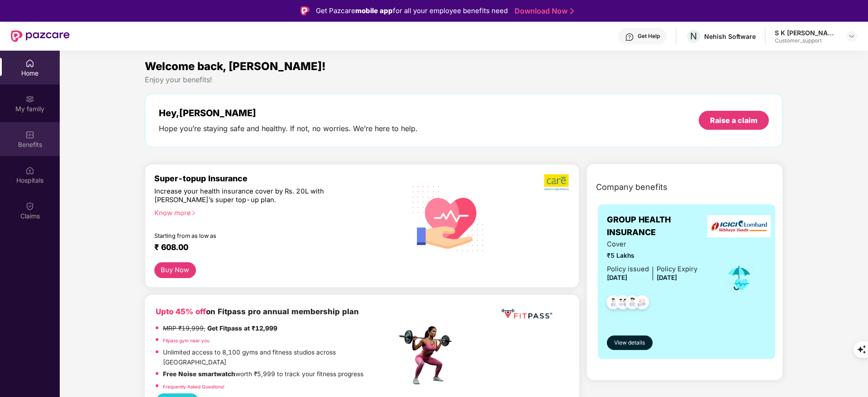  What do you see at coordinates (181, 311) in the screenshot?
I see `b: Upto 45% off` at bounding box center [181, 311].